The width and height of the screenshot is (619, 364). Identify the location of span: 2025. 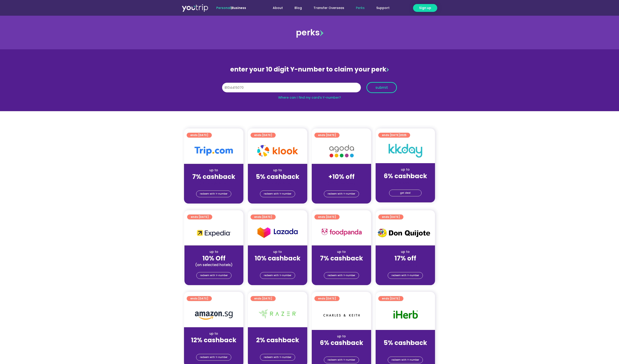
(403, 135).